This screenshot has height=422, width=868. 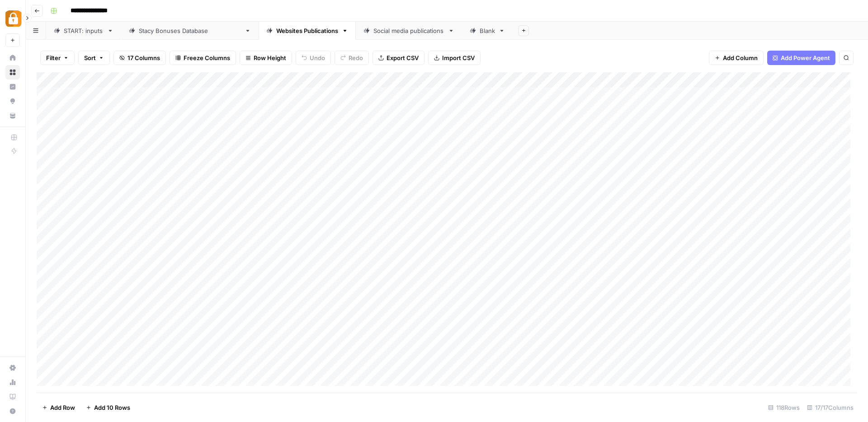 I want to click on span: Sort, so click(x=90, y=58).